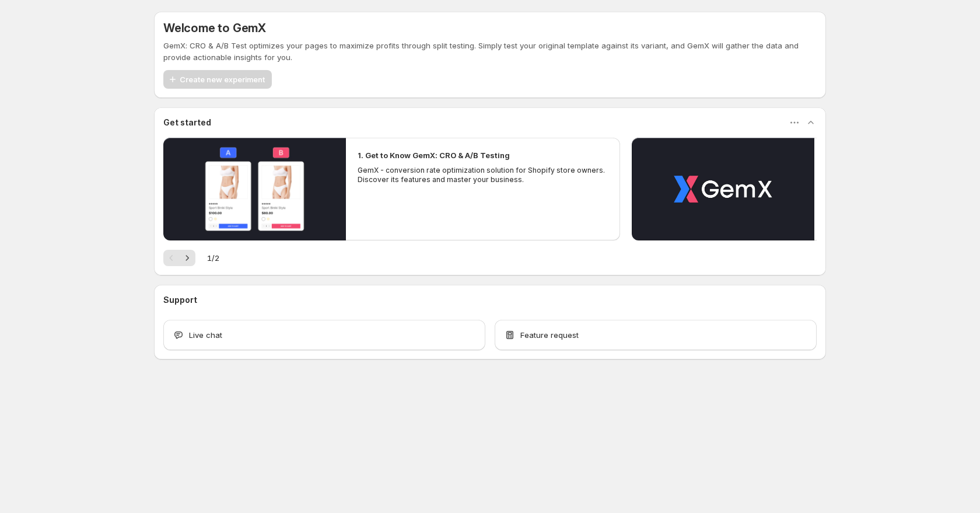 Image resolution: width=980 pixels, height=513 pixels. What do you see at coordinates (215, 28) in the screenshot?
I see `h5: Welcome to GemX` at bounding box center [215, 28].